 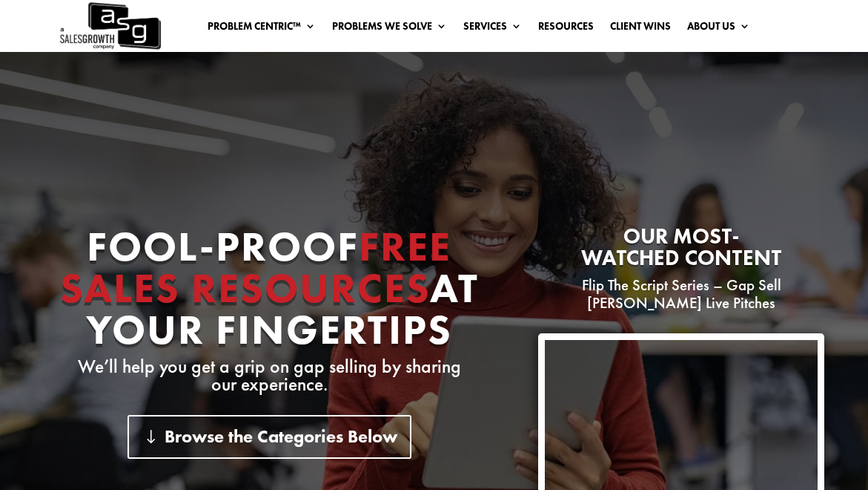 I want to click on h1: Fool-proof At Your Fingertips, so click(x=269, y=291).